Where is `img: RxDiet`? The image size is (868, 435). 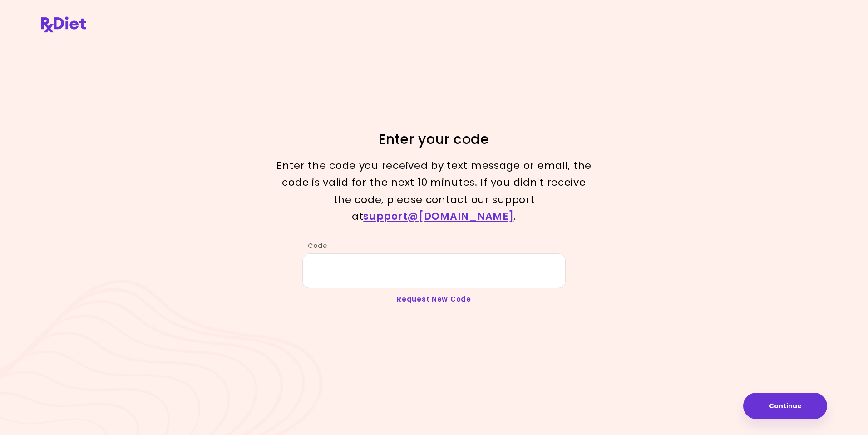
img: RxDiet is located at coordinates (63, 24).